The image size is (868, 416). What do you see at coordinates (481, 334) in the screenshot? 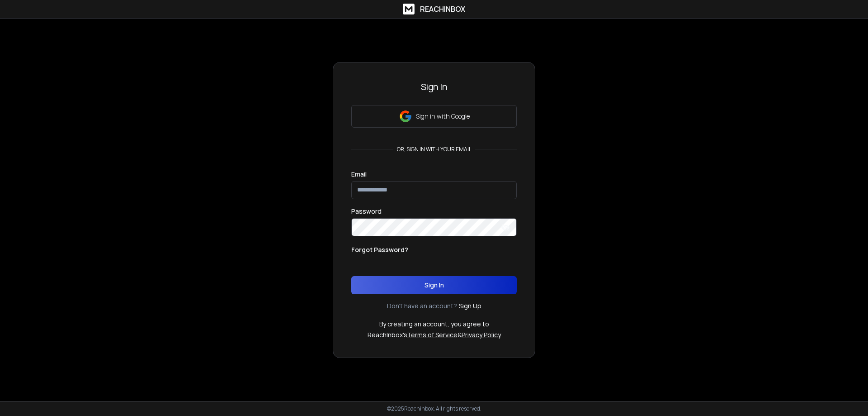
I see `a: Privacy Policy` at bounding box center [481, 334].